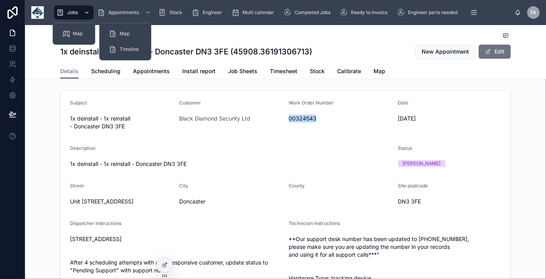  What do you see at coordinates (313, 13) in the screenshot?
I see `span: Completed Jobs` at bounding box center [313, 13].